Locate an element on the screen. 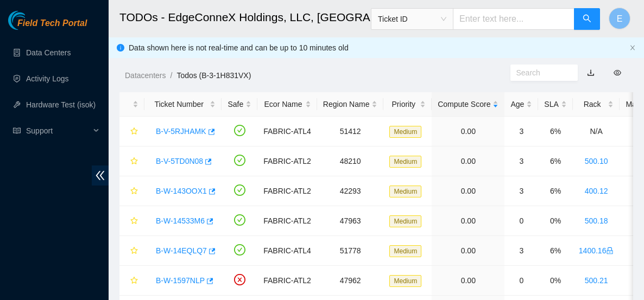 This screenshot has width=644, height=300. span: E is located at coordinates (620, 19).